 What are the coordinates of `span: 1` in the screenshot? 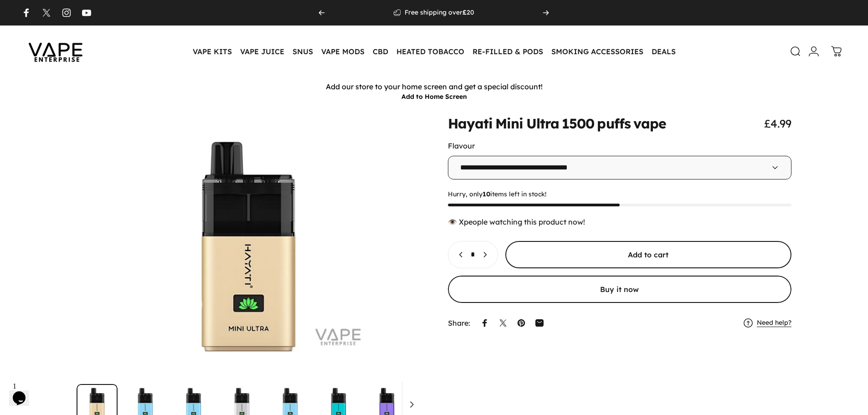 It's located at (5, 7).